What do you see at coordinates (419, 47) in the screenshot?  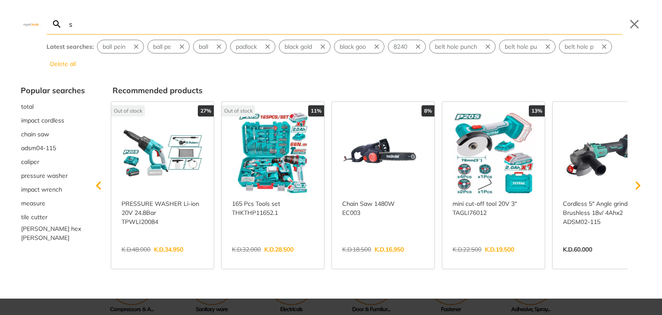 I see `button: Remove suggestion: 8240` at bounding box center [419, 47].